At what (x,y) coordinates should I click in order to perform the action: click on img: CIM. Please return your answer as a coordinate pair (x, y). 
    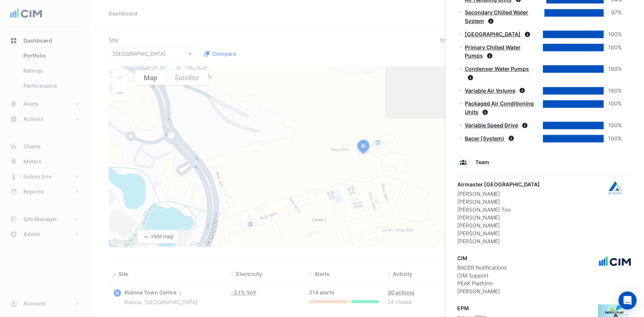
    Looking at the image, I should click on (615, 262).